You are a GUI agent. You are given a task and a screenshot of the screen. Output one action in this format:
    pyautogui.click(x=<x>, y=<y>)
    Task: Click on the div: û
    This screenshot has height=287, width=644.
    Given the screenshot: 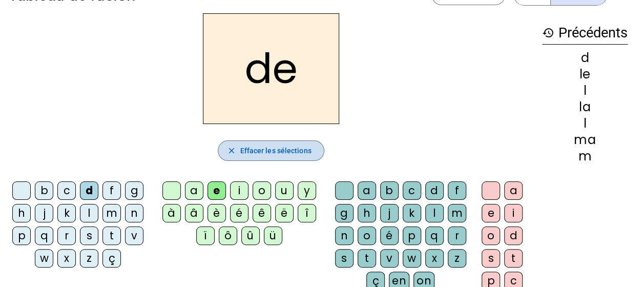 What is the action you would take?
    pyautogui.click(x=251, y=236)
    